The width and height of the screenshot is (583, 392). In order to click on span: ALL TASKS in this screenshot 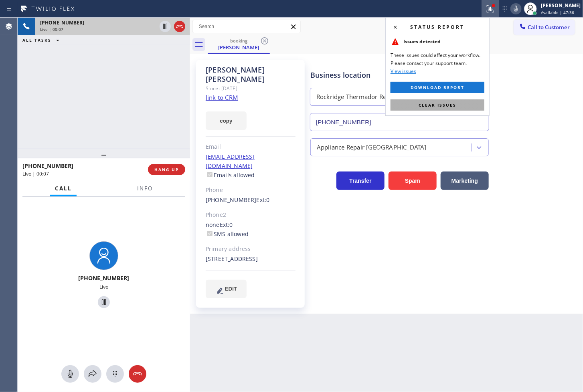, I will do `click(37, 40)`.